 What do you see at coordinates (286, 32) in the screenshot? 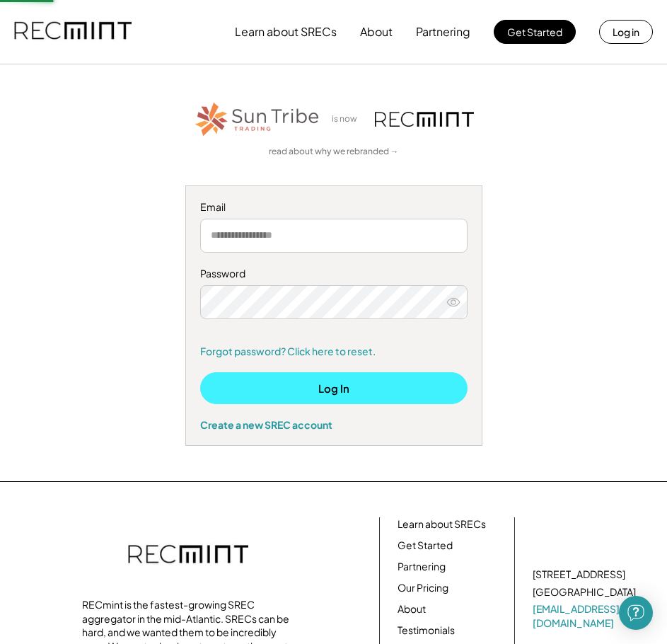
I see `button: Learn about SRECs` at bounding box center [286, 32].